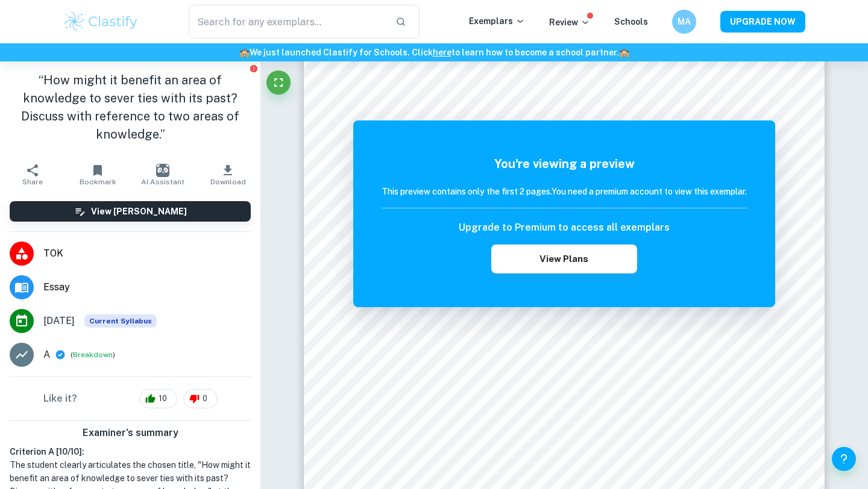 Image resolution: width=868 pixels, height=489 pixels. I want to click on button: Fullscreen, so click(278, 83).